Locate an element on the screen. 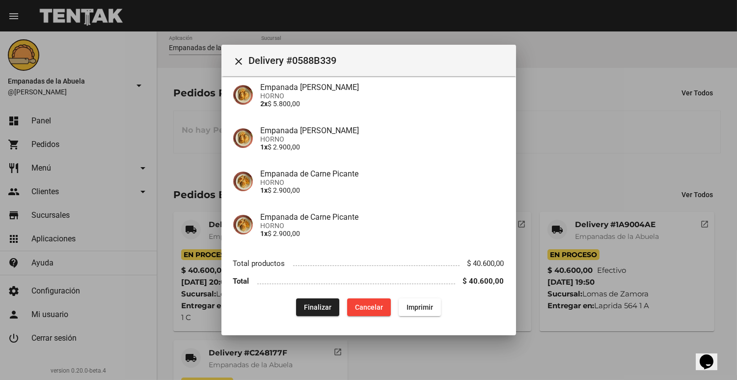  b: 2x is located at coordinates (264, 104).